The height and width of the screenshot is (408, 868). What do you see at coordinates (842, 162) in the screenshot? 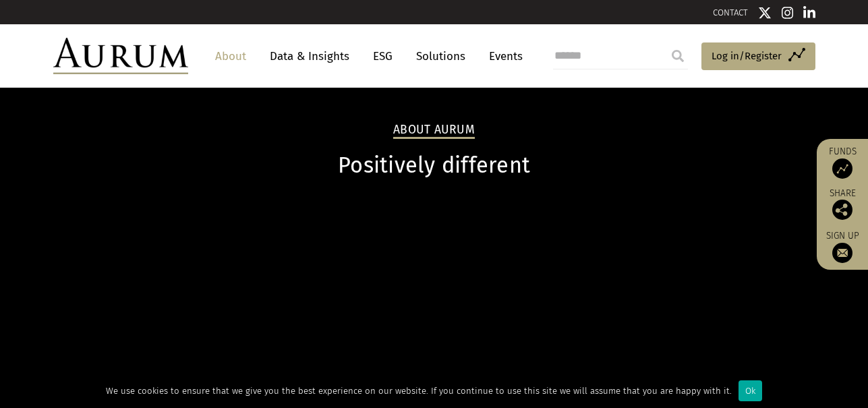
I see `a: Funds` at bounding box center [842, 162].